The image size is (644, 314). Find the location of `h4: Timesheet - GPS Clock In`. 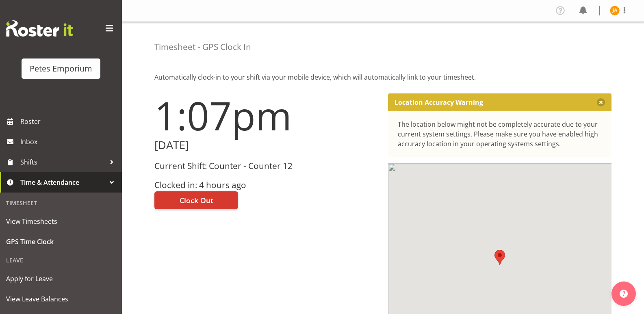

h4: Timesheet - GPS Clock In is located at coordinates (203, 47).